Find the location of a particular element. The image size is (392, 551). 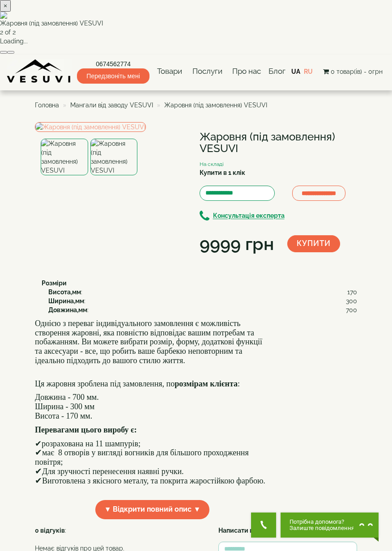

button: Chat button is located at coordinates (329, 525).